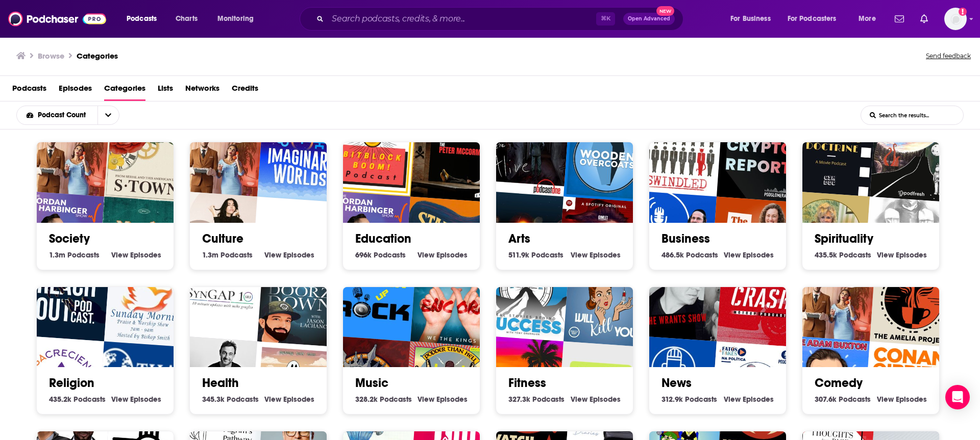 This screenshot has width=980, height=440. I want to click on a: View Comedy Episodes, so click(903, 400).